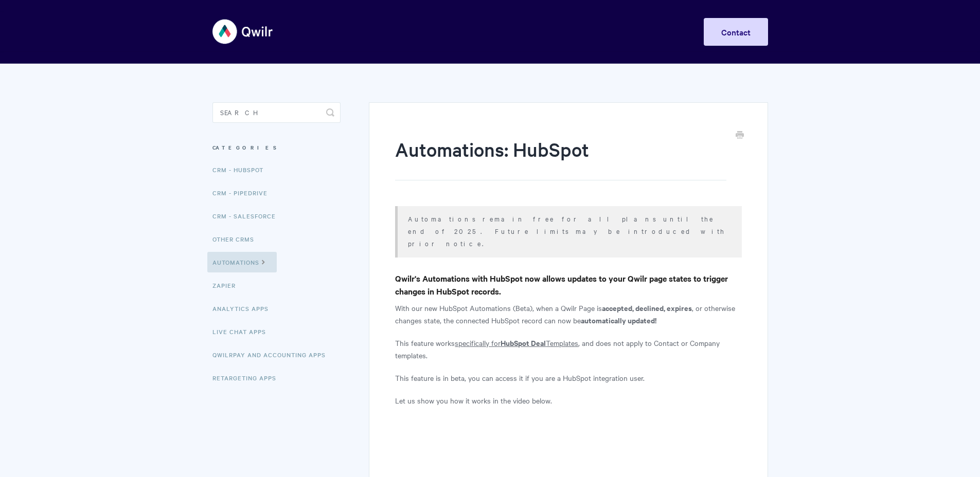 Image resolution: width=980 pixels, height=477 pixels. What do you see at coordinates (568, 400) in the screenshot?
I see `p: Let us show you how it works in the video below.` at bounding box center [568, 400].